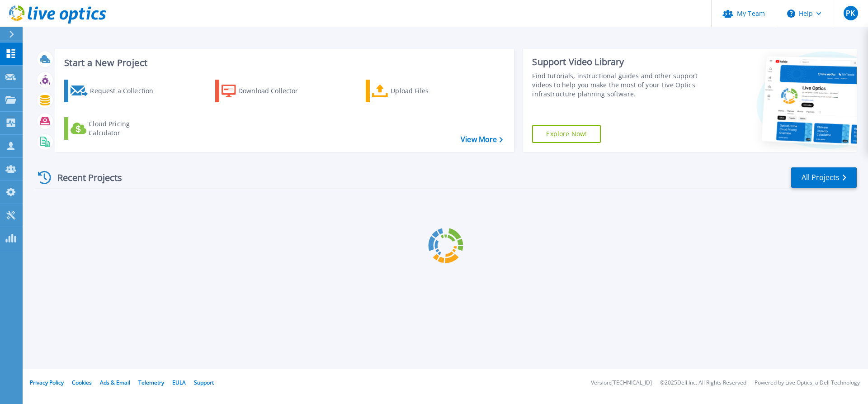 This screenshot has height=404, width=868. What do you see at coordinates (204, 382) in the screenshot?
I see `a: Support` at bounding box center [204, 382].